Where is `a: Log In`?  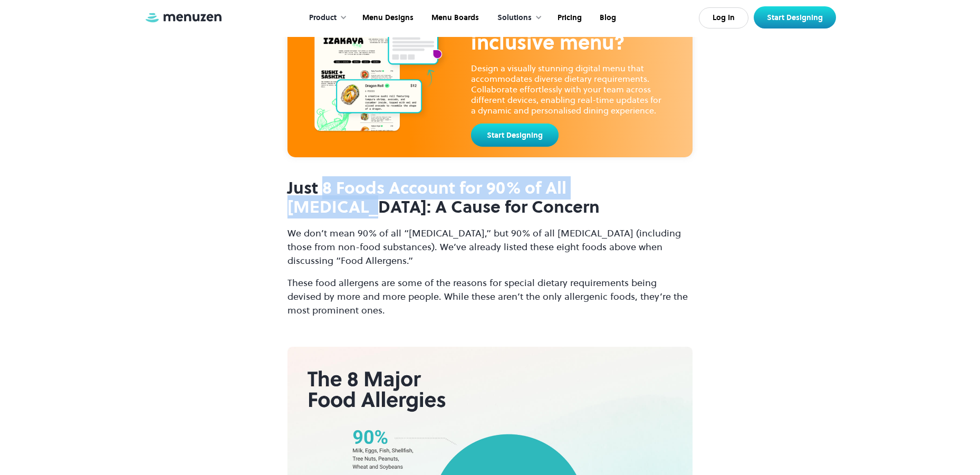
a: Log In is located at coordinates (724, 18).